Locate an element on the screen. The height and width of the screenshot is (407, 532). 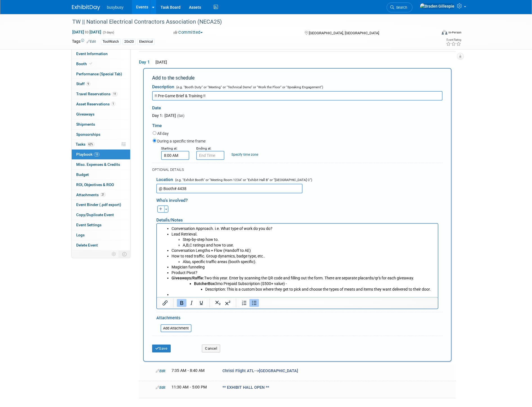
button: Numbered list is located at coordinates (244, 303).